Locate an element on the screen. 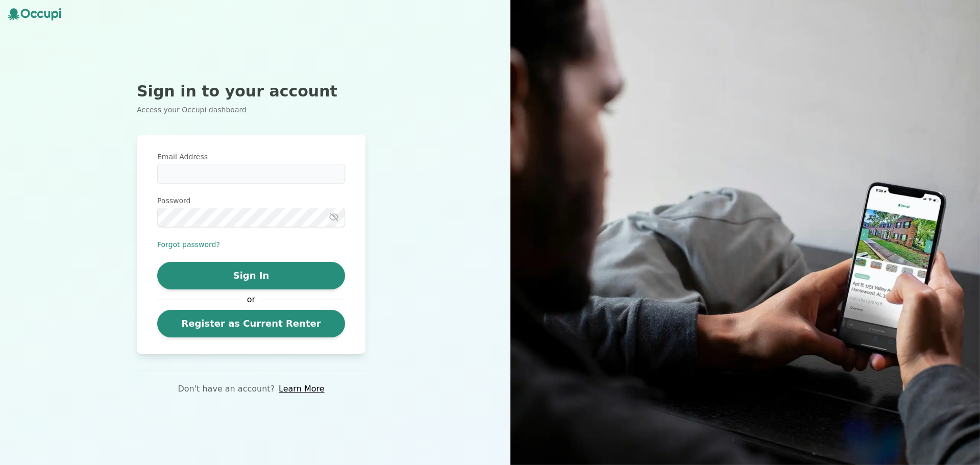  a: Learn More is located at coordinates (301, 389).